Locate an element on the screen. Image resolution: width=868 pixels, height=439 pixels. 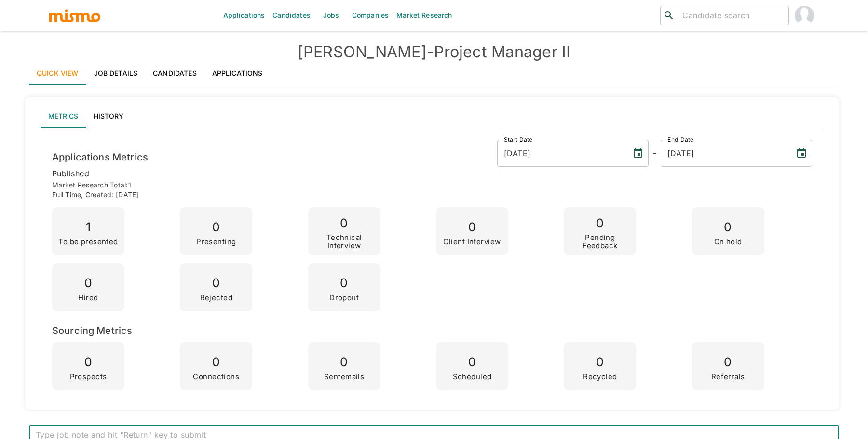
p: Client Interview is located at coordinates (472, 242).